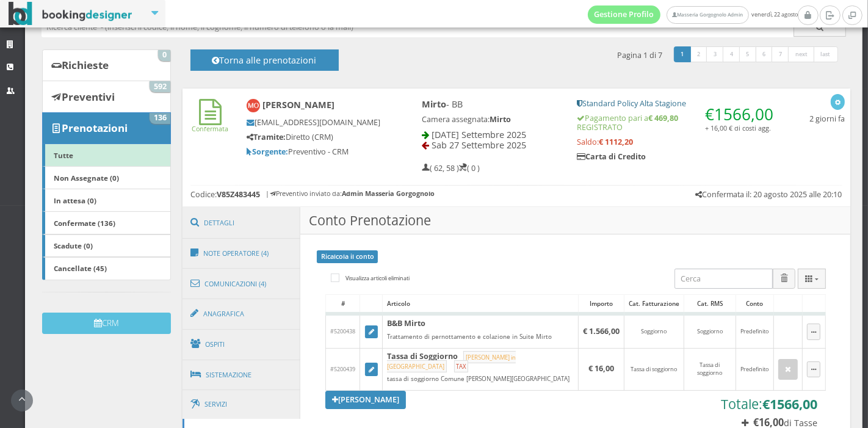 The image size is (868, 428). I want to click on a: Sistemazione, so click(242, 375).